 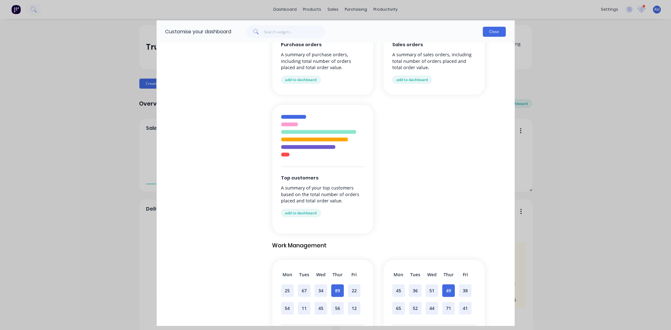 I want to click on input: Search widgets..., so click(x=295, y=32).